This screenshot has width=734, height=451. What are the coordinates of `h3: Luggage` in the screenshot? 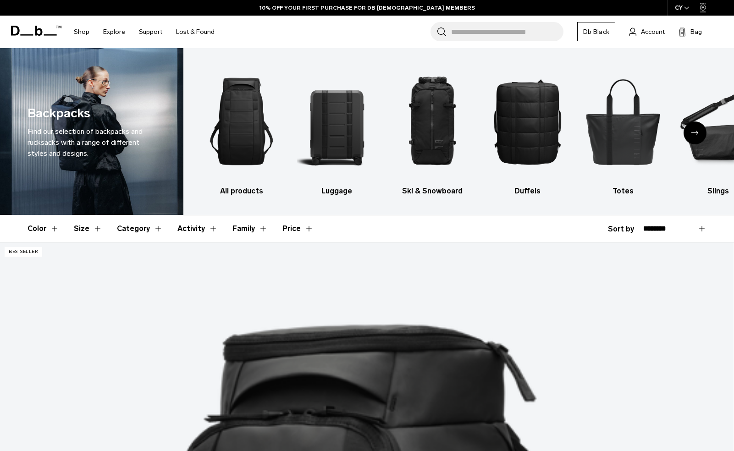 It's located at (337, 191).